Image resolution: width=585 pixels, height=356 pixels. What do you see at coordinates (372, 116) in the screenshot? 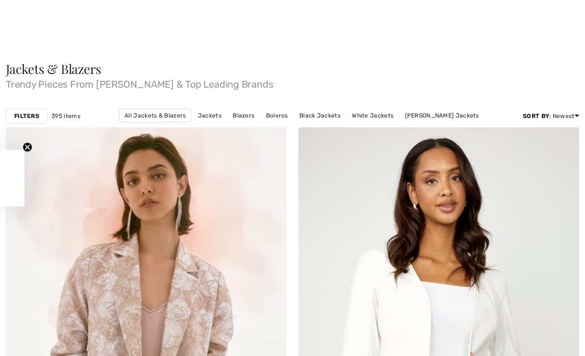
I see `a: White Jackets` at bounding box center [372, 116].